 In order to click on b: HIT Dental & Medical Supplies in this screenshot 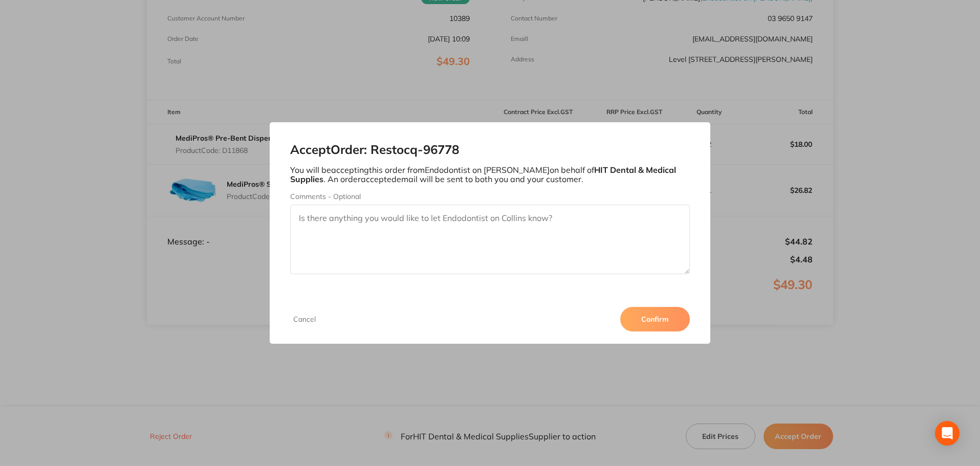, I will do `click(483, 175)`.